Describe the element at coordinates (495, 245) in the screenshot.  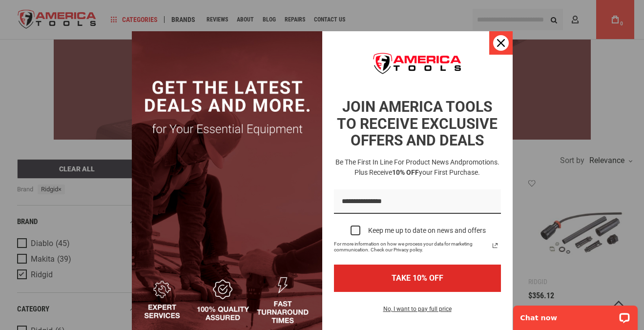
I see `a: Read our Privacy Policy` at that location.